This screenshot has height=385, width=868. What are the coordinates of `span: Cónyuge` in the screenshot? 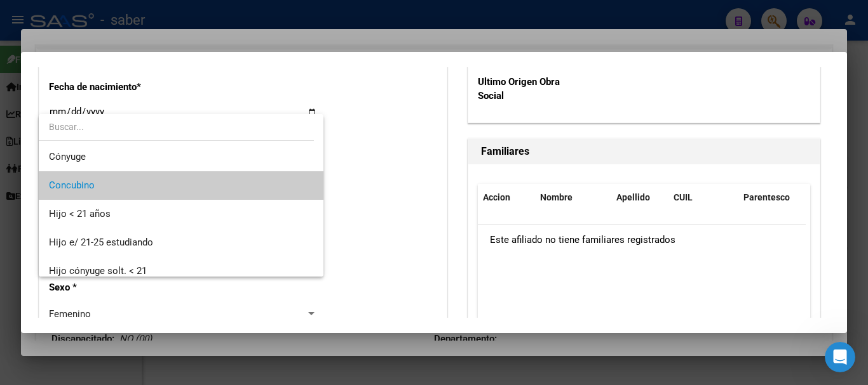 It's located at (67, 157).